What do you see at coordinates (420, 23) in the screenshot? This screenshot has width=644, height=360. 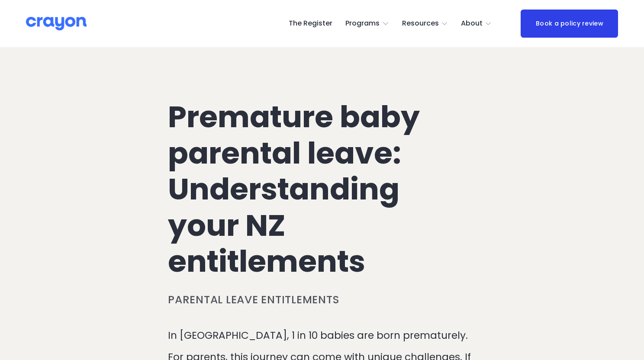 I see `span: Resources` at bounding box center [420, 23].